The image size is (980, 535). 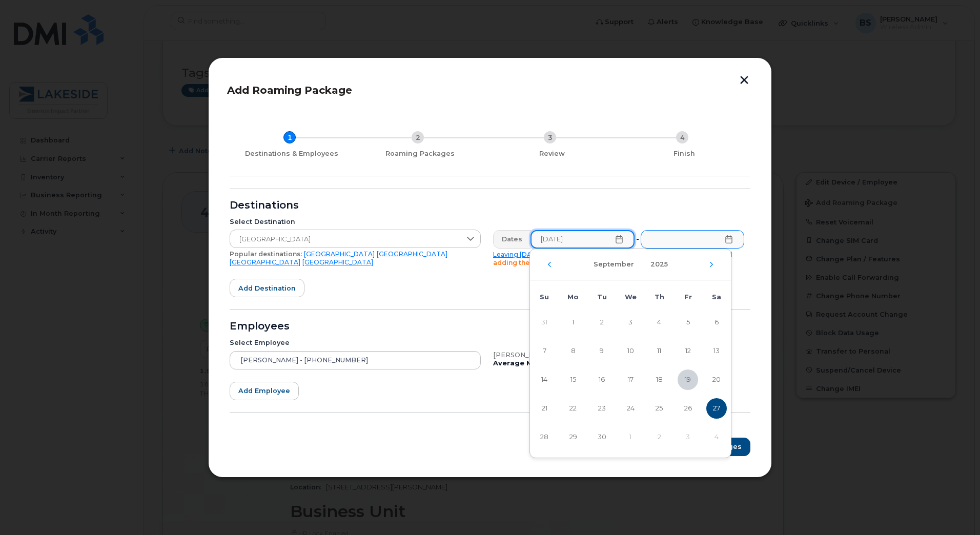 What do you see at coordinates (630, 322) in the screenshot?
I see `span: 3` at bounding box center [630, 322].